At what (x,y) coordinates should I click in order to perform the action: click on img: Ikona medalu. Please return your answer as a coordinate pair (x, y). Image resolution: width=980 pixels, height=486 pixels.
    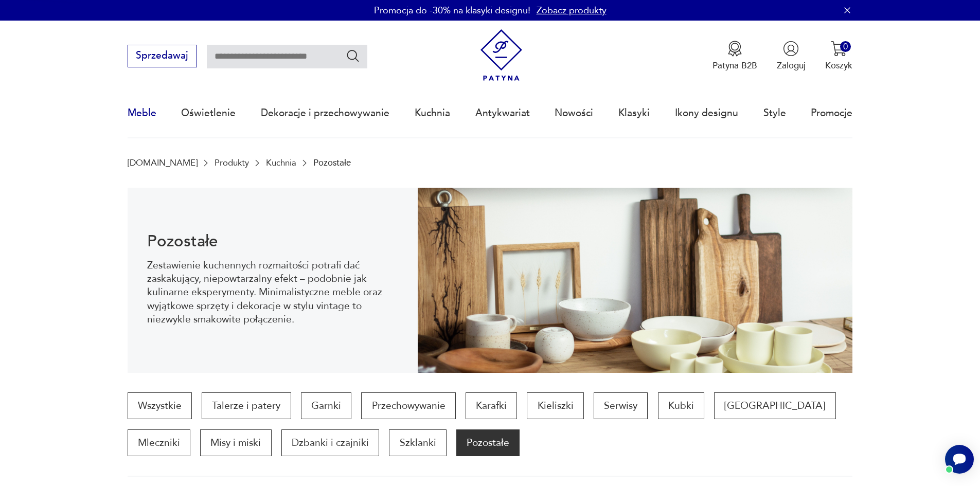
    Looking at the image, I should click on (735, 48).